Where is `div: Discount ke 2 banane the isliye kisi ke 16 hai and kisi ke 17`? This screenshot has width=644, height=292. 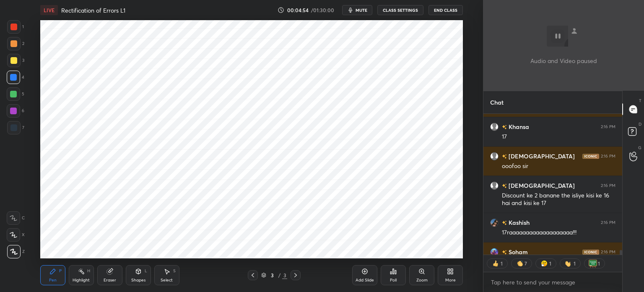
div: Discount ke 2 banane the isliye kisi ke 16 hai and kisi ke 17 is located at coordinates (559, 199).